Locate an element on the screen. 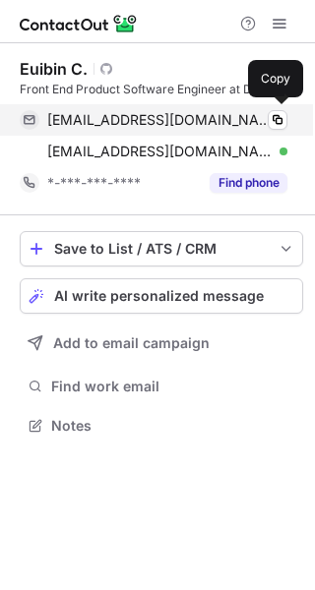  button: save-profile-one-click is located at coordinates (161, 249).